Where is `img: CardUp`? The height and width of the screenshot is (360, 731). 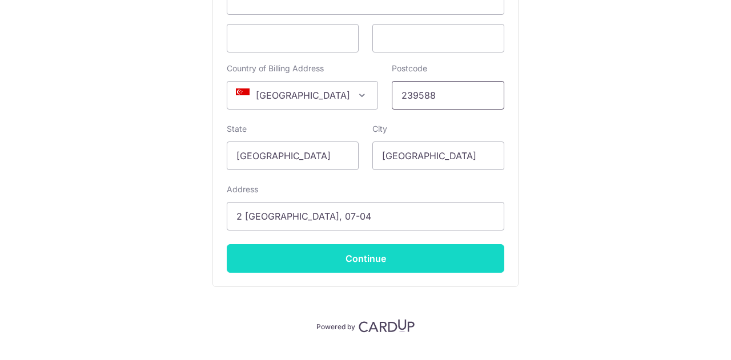
img: CardUp is located at coordinates (387, 326).